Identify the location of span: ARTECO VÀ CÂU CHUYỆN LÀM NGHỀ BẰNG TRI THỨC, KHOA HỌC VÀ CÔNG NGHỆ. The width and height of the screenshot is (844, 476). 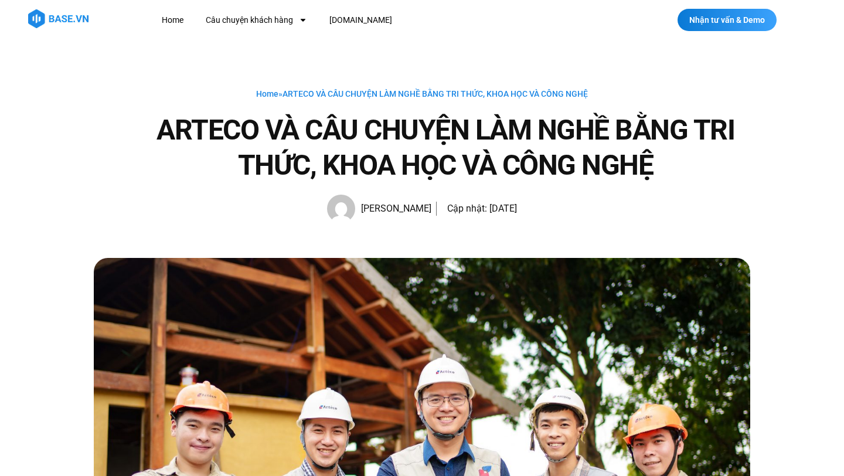
(435, 94).